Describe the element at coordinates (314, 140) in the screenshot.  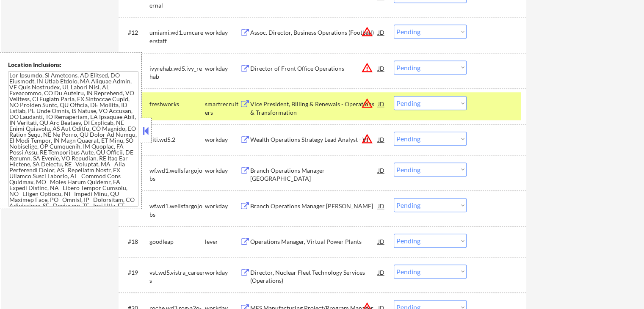
I see `div: Wealth Operations Strategy Lead Analyst - VP` at that location.